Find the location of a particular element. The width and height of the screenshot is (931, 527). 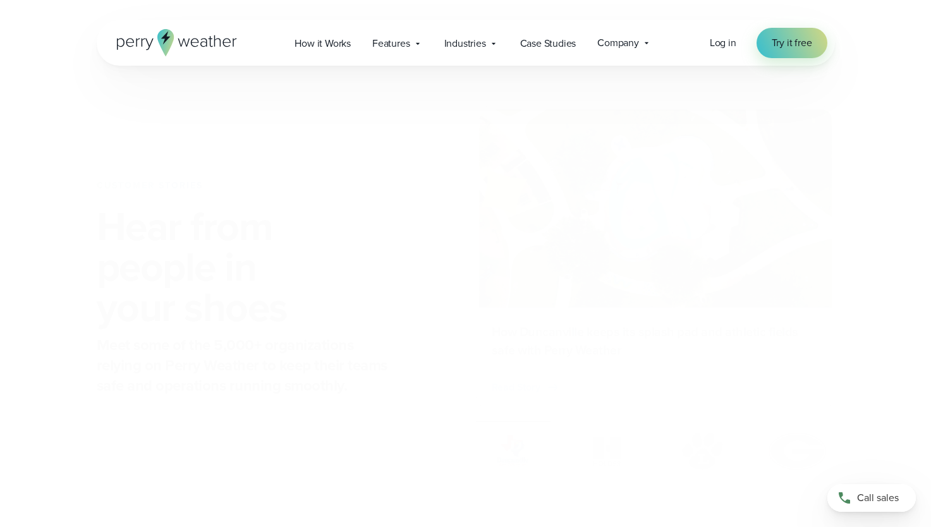

span: Try it free is located at coordinates (792, 43).